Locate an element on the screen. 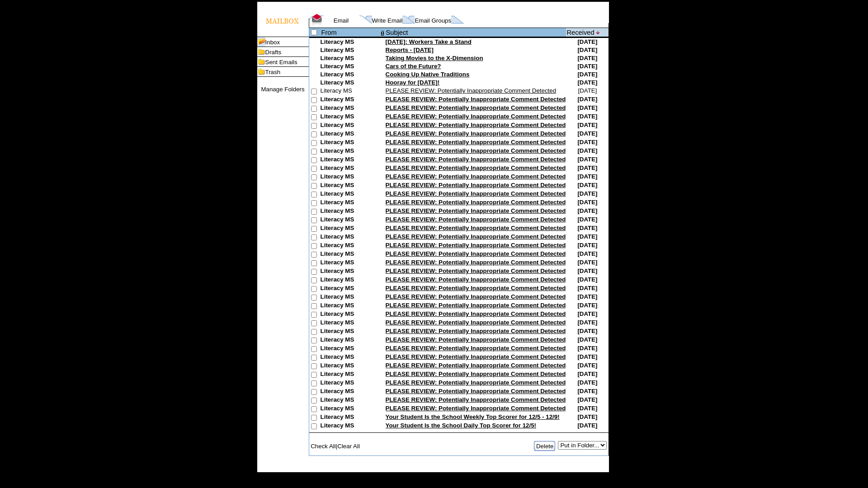  a: Clear All is located at coordinates (349, 446).